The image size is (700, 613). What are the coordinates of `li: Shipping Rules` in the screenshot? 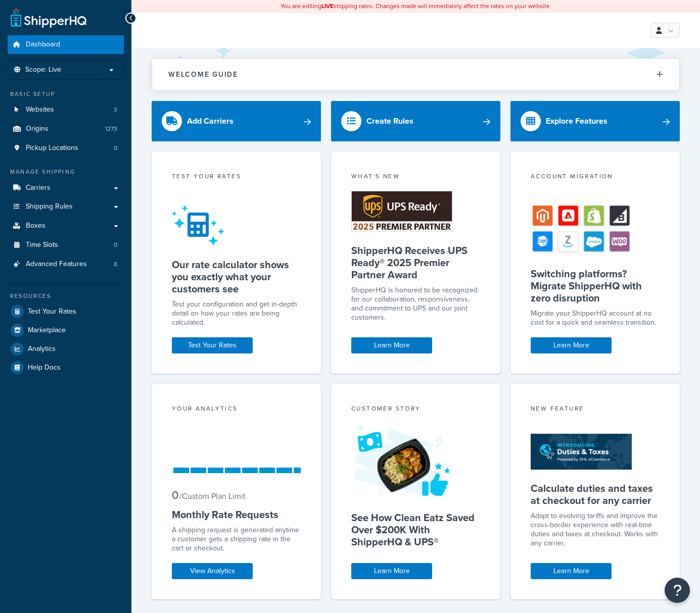 It's located at (66, 207).